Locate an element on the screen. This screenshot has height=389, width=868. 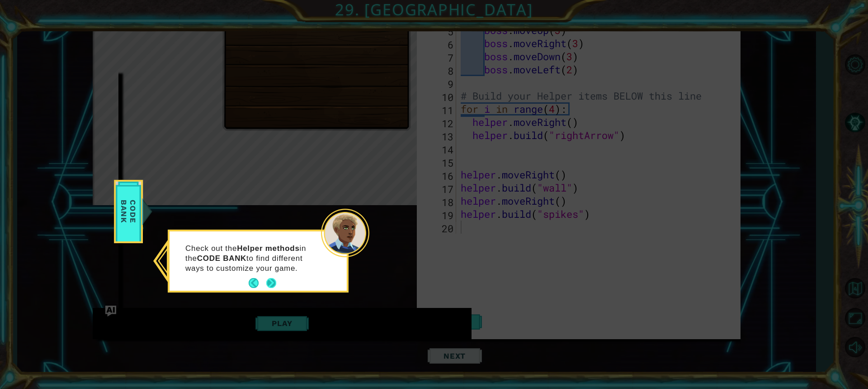
p: Check out the in the to find different ways to customize your game. is located at coordinates (253, 258).